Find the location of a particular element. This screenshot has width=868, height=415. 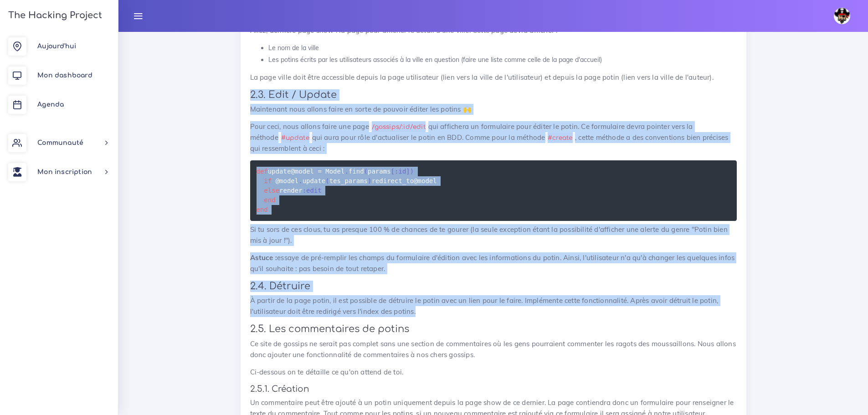

code: #update is located at coordinates (295, 137).